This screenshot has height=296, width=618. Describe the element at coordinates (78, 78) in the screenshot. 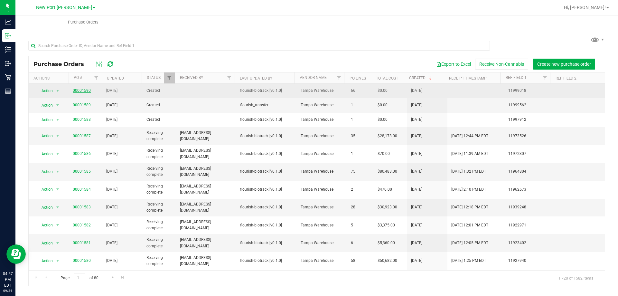

I see `a: PO #` at that location.